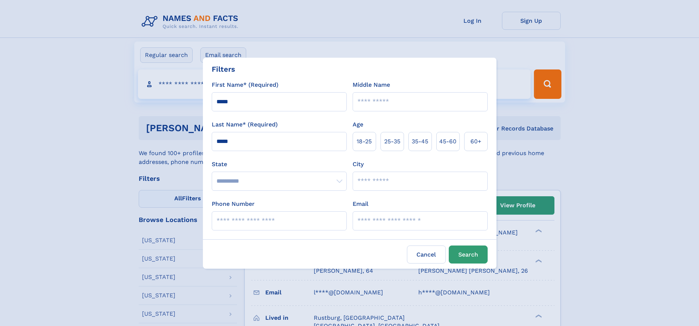 Image resolution: width=699 pixels, height=326 pixels. What do you see at coordinates (224, 69) in the screenshot?
I see `div: Filters` at bounding box center [224, 69].